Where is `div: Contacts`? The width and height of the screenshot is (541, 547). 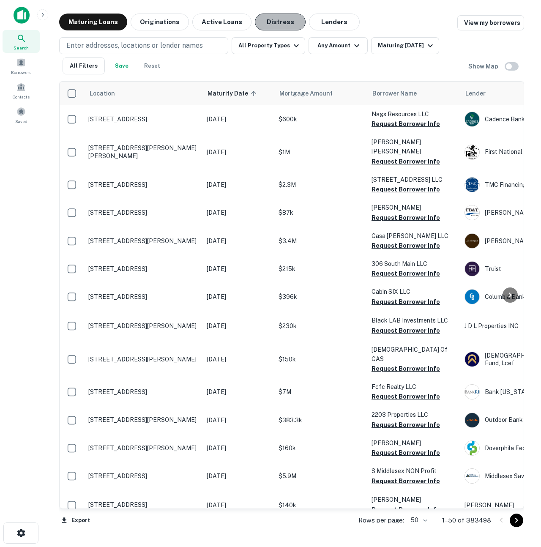
div: Contacts is located at coordinates (21, 90).